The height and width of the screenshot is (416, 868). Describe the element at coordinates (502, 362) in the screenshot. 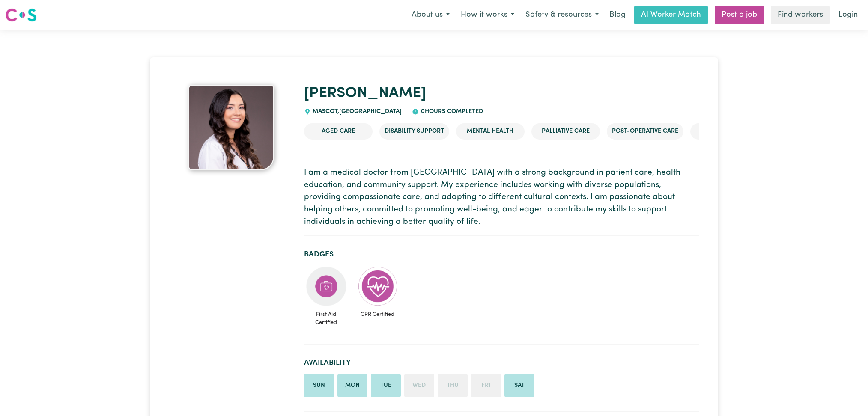

I see `h2: Availability` at that location.